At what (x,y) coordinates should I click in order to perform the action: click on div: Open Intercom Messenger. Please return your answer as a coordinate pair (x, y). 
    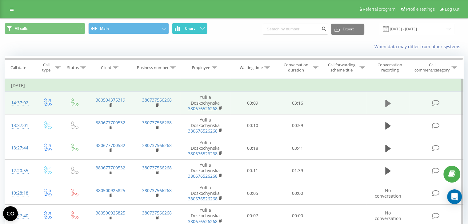
    Looking at the image, I should click on (454, 197).